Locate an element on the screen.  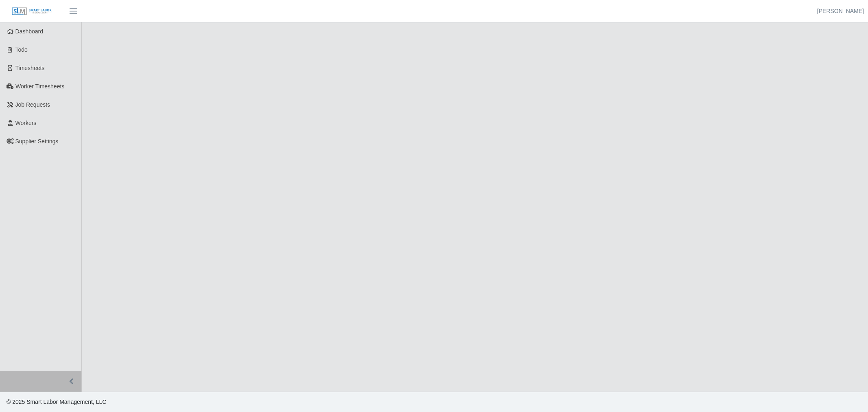
span: Workers is located at coordinates (26, 123).